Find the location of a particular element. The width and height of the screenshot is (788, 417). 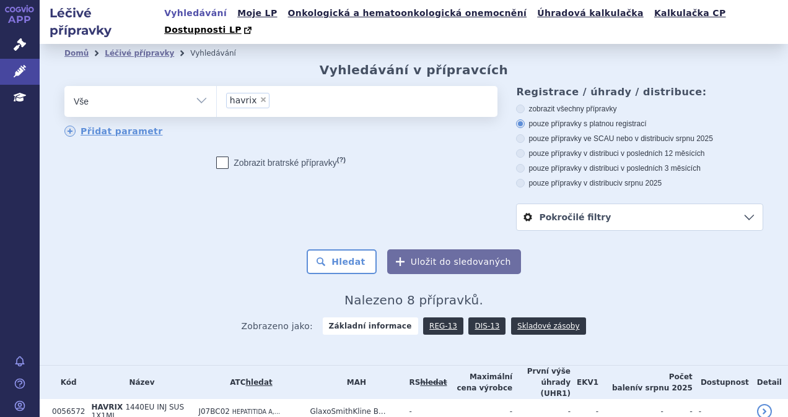

a: Úhradová kalkulačka is located at coordinates (590, 13).